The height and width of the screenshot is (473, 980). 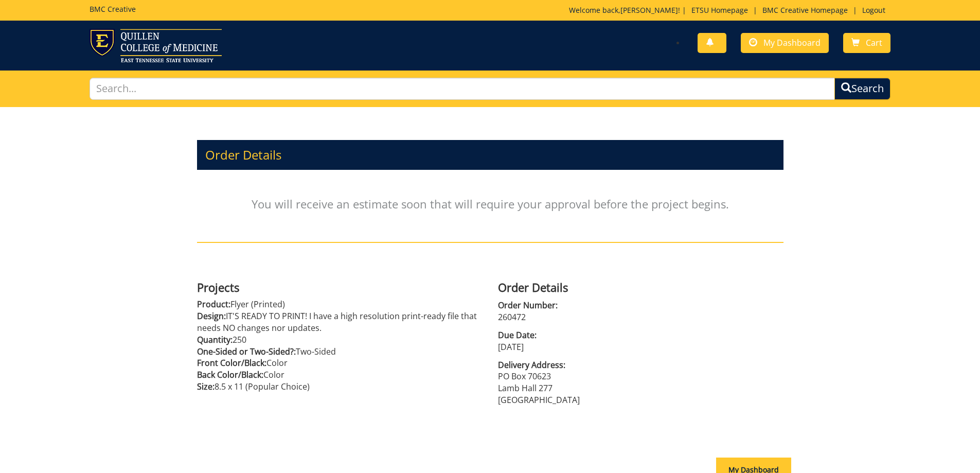 I want to click on p: 260472, so click(x=641, y=317).